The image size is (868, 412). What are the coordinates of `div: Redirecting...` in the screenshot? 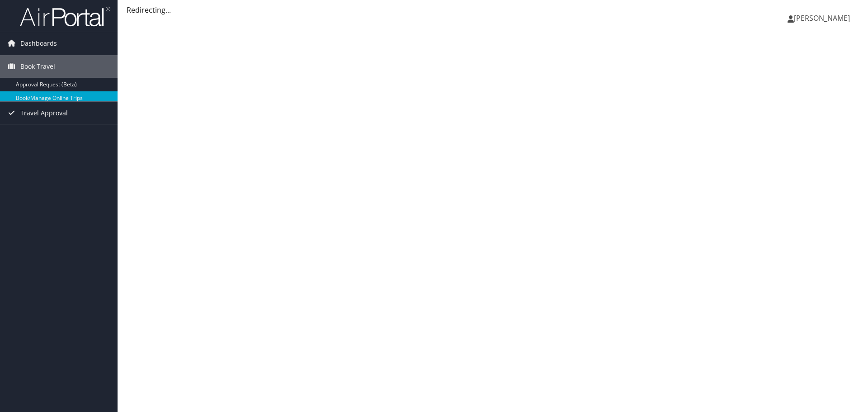 It's located at (493, 10).